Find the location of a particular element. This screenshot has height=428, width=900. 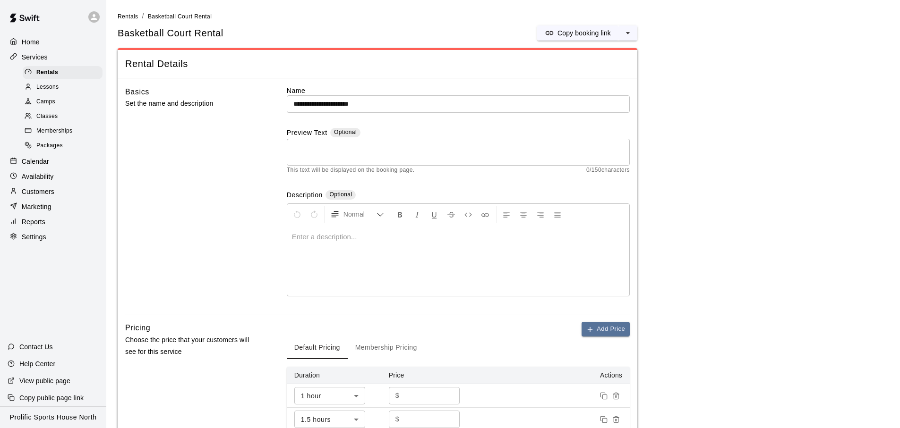

h6: Pricing is located at coordinates (137, 328).